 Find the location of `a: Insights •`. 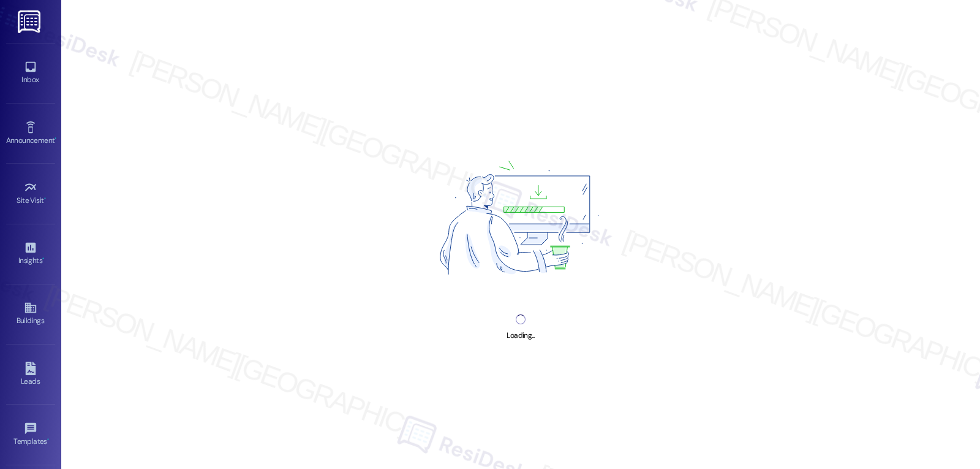

a: Insights • is located at coordinates (30, 254).